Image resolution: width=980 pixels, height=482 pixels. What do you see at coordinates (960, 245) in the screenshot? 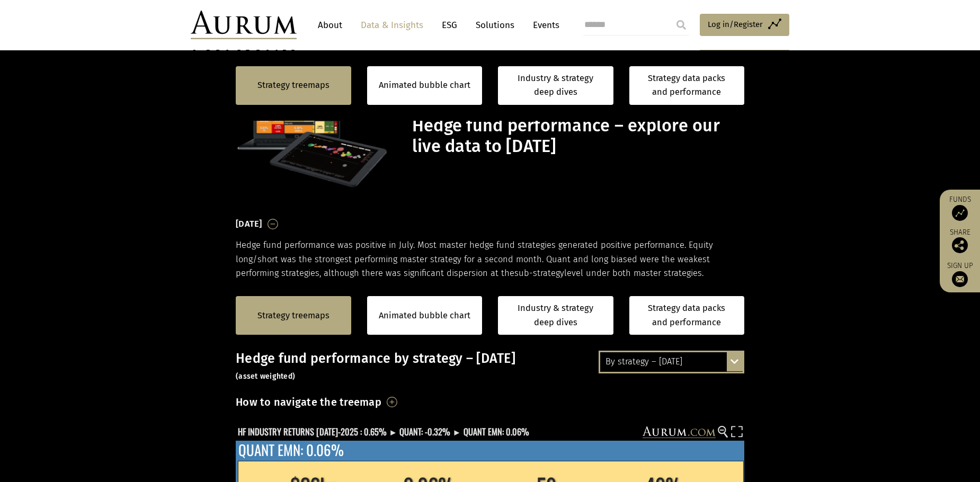
I see `img: Share this post` at bounding box center [960, 245].